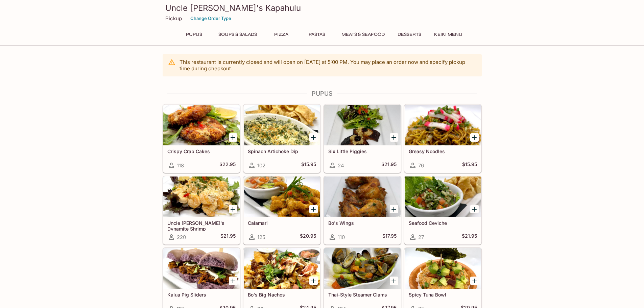 Image resolution: width=644 pixels, height=308 pixels. I want to click on h5: Bo's Big Nachos, so click(282, 295).